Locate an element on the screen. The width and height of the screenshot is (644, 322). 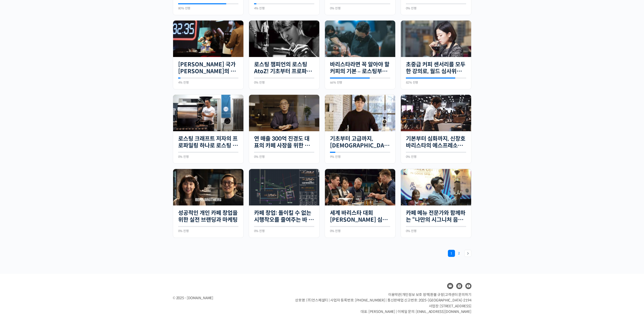
a: 연 매출 300억 진경도 대표의 카페 사장을 위한 경영 수업 is located at coordinates (284, 142).